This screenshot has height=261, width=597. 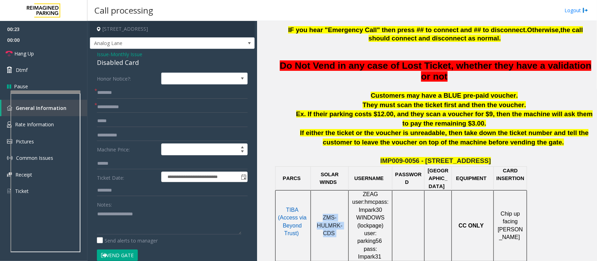 What do you see at coordinates (156, 43) in the screenshot?
I see `span: Analog Lane` at bounding box center [156, 43].